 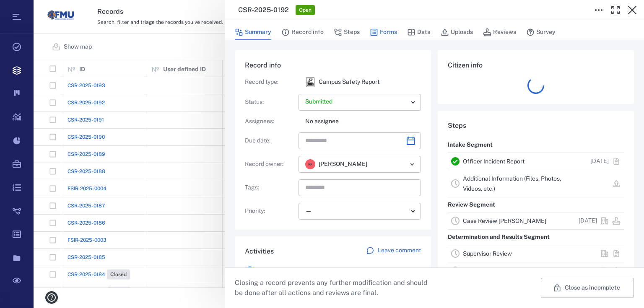 What do you see at coordinates (399, 251) in the screenshot?
I see `p: Leave comment` at bounding box center [399, 251].